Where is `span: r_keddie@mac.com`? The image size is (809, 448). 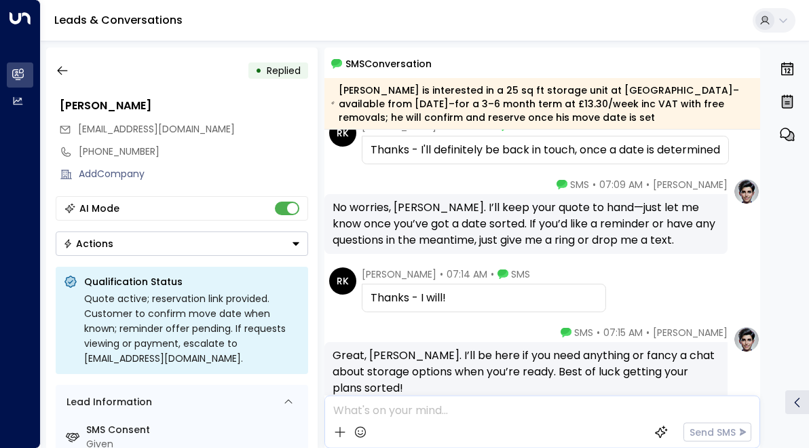
span: r_keddie@mac.com is located at coordinates (156, 129).